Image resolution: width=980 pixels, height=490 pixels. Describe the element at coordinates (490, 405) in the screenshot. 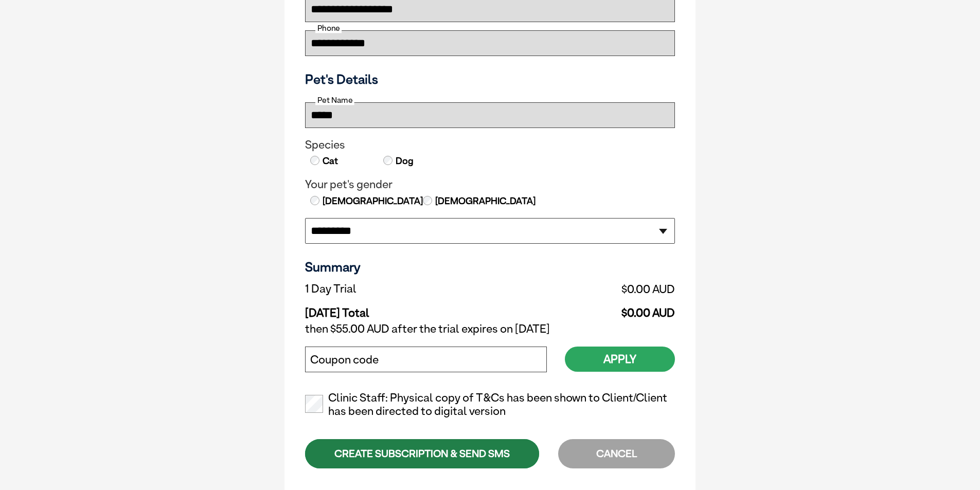

I see `label: Clinic Staff: Physical copy of T&Cs has been shown to Client/Client has been directed to digital ...` at that location.